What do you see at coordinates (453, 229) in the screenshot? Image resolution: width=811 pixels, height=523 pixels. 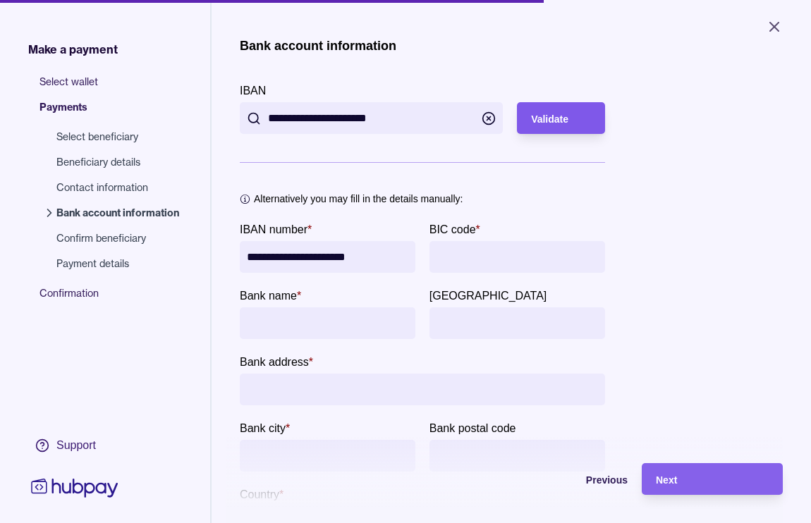 I see `p: BIC code` at bounding box center [453, 229].